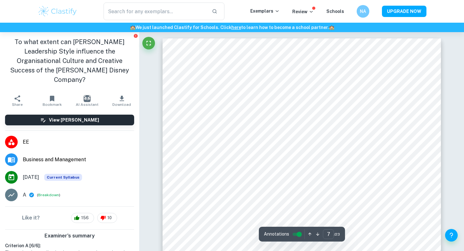  Describe the element at coordinates (17, 105) in the screenshot. I see `span: Share` at that location.